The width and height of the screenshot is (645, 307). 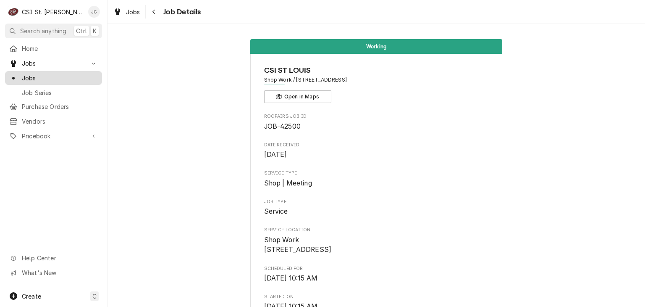 I want to click on div: Date Received, so click(x=376, y=150).